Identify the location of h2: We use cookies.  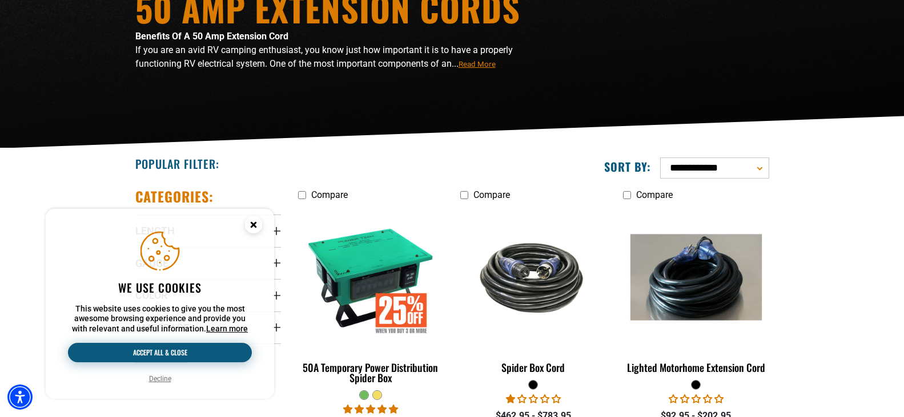
(160, 288).